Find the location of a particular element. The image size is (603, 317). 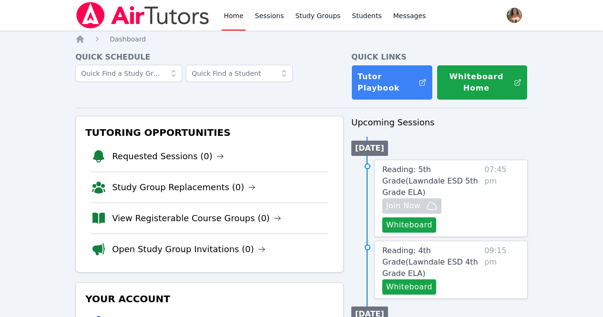

span: Reading: 5th Grade ( Lawndale ESD 5th Grade ELA ) is located at coordinates (430, 181).